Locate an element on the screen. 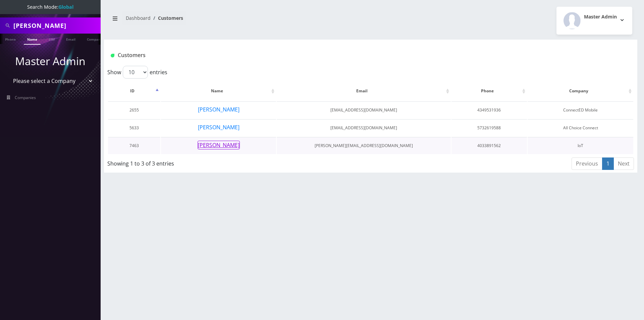 Image resolution: width=644 pixels, height=320 pixels. td: All Choice Connect is located at coordinates (580, 127).